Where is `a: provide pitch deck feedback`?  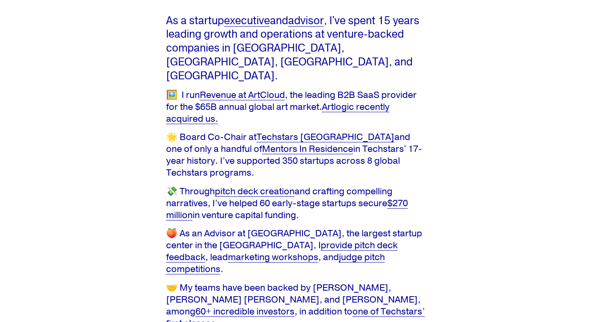
a: provide pitch deck feedback is located at coordinates (282, 251).